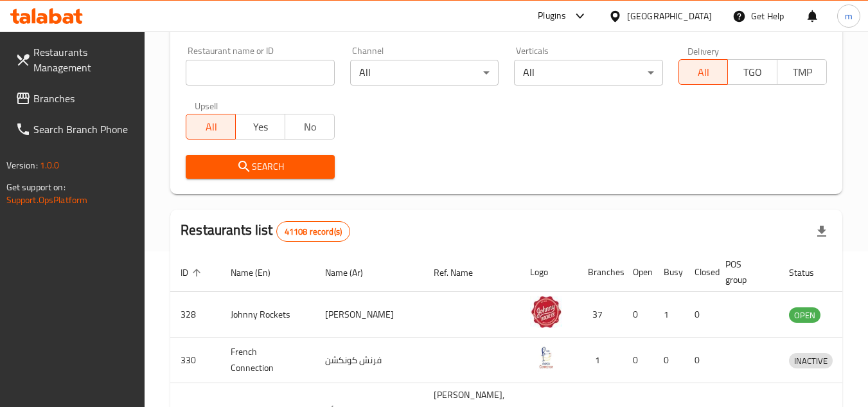  Describe the element at coordinates (802, 72) in the screenshot. I see `button: TMP` at that location.